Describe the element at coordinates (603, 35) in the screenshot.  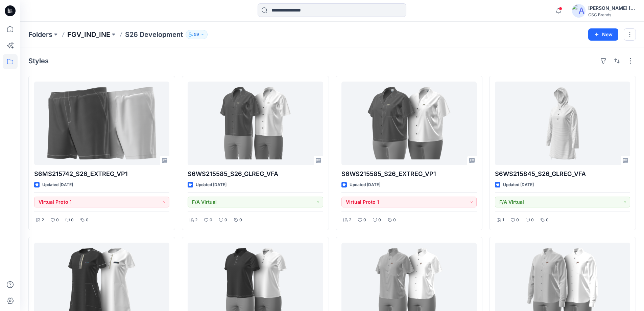
I see `button: New` at that location.